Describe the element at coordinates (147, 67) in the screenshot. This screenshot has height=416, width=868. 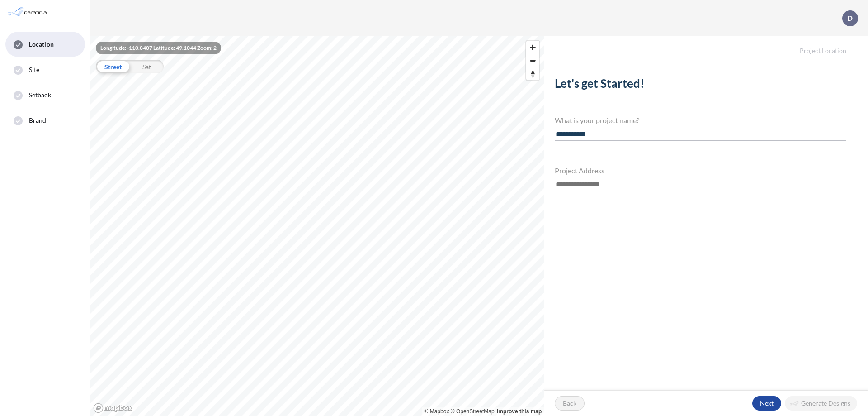
I see `div: Sat` at that location.